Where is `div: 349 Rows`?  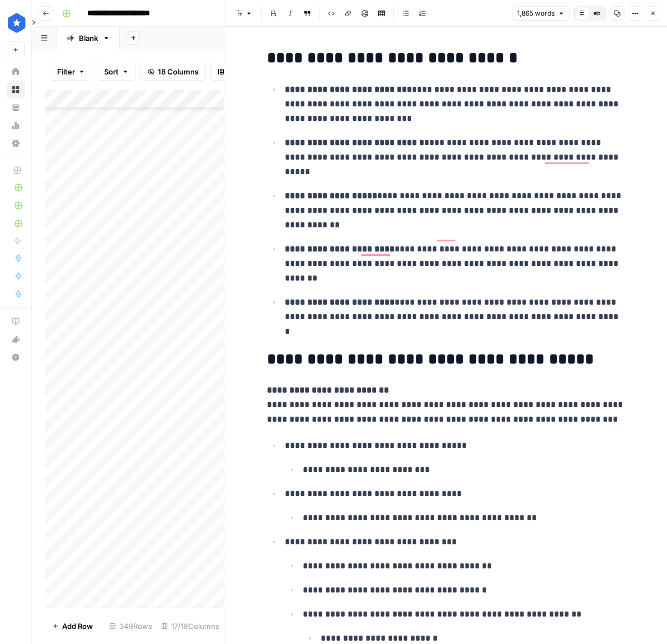
div: 349 Rows is located at coordinates (130, 626).